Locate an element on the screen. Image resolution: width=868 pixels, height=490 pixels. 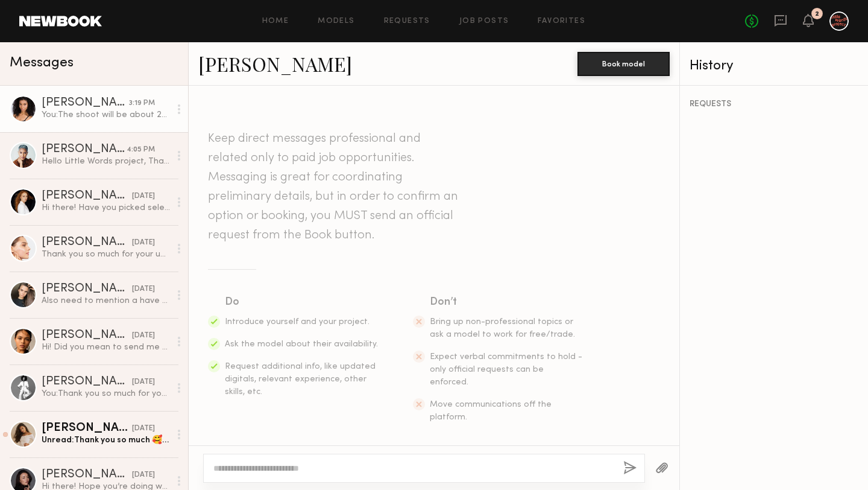
div: Don’t is located at coordinates (507, 302).